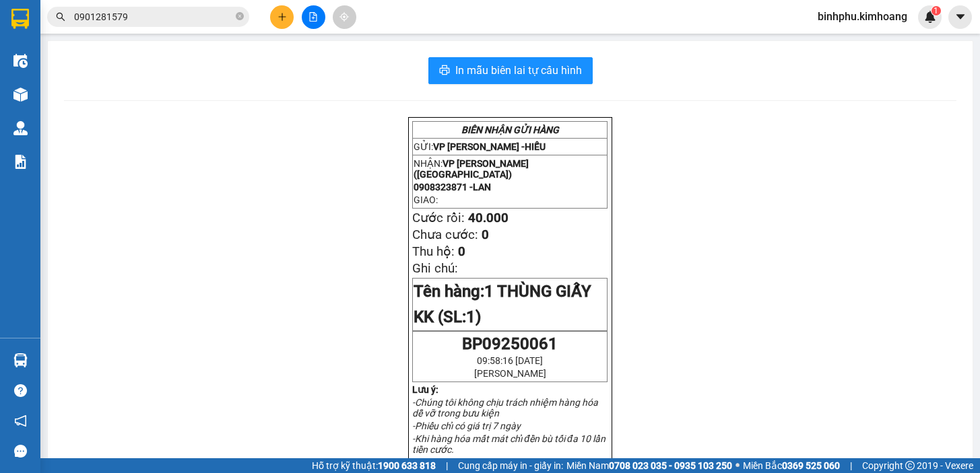 The height and width of the screenshot is (473, 980). I want to click on strong: 0708 023 035 - 0935 103 250, so click(670, 466).